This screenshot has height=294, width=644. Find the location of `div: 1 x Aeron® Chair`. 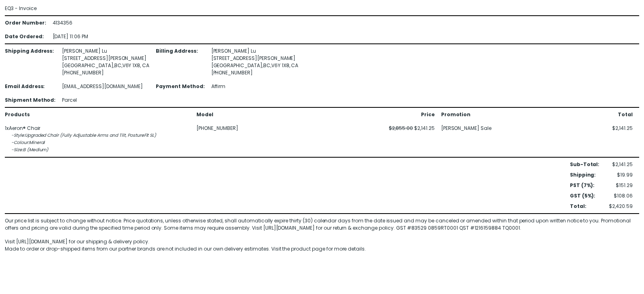

div: 1 x Aeron® Chair is located at coordinates (97, 128).